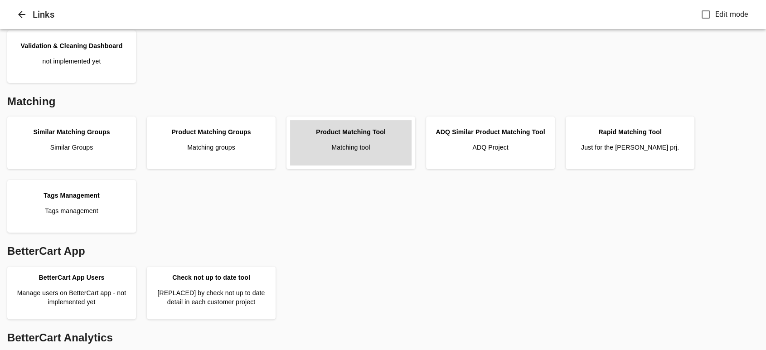  Describe the element at coordinates (72, 46) in the screenshot. I see `div: Validation & Cleaning Dashboard` at that location.